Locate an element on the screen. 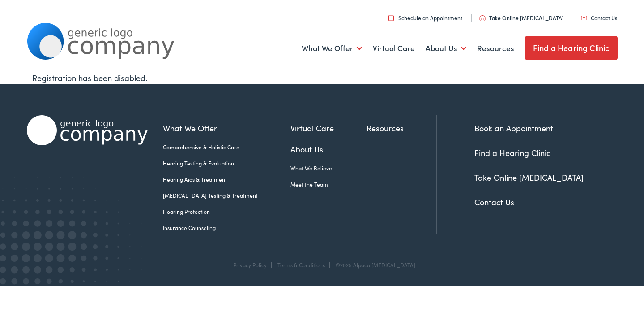 The width and height of the screenshot is (644, 317). a: Insurance Counseling is located at coordinates (227, 227).